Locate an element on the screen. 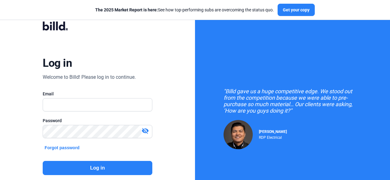 This screenshot has height=180, width=390. span: The 2025 Market Report is here: is located at coordinates (127, 10).